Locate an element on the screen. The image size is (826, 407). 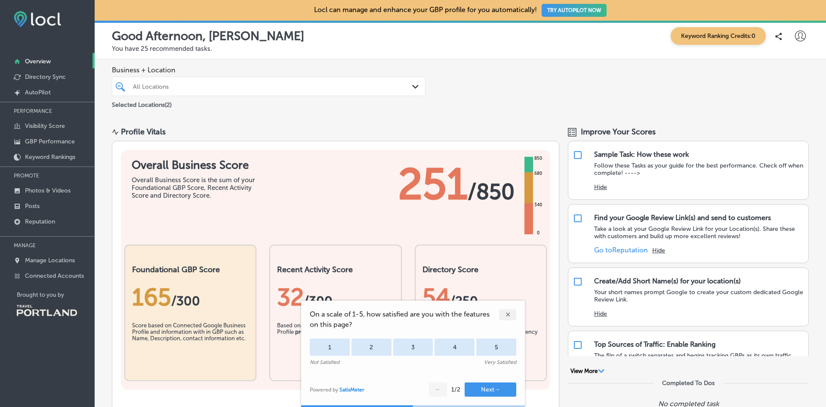
span: On a scale of 1-5, how satisfied are you with the features on this page? is located at coordinates (404, 319).